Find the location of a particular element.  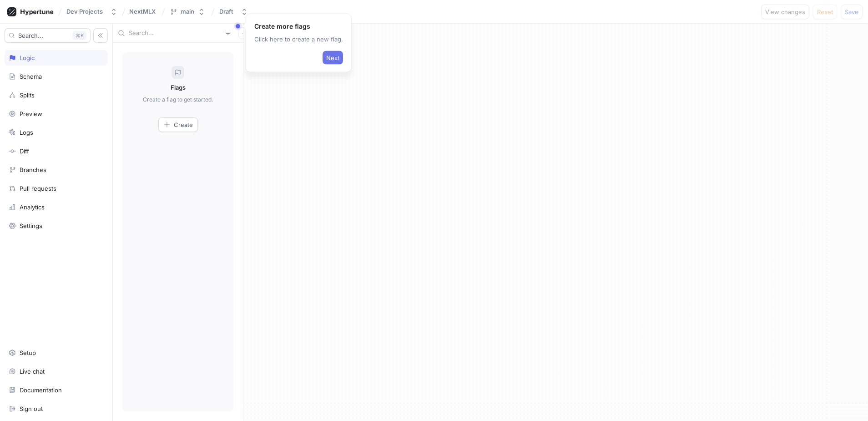

div: Logs is located at coordinates (26, 132).